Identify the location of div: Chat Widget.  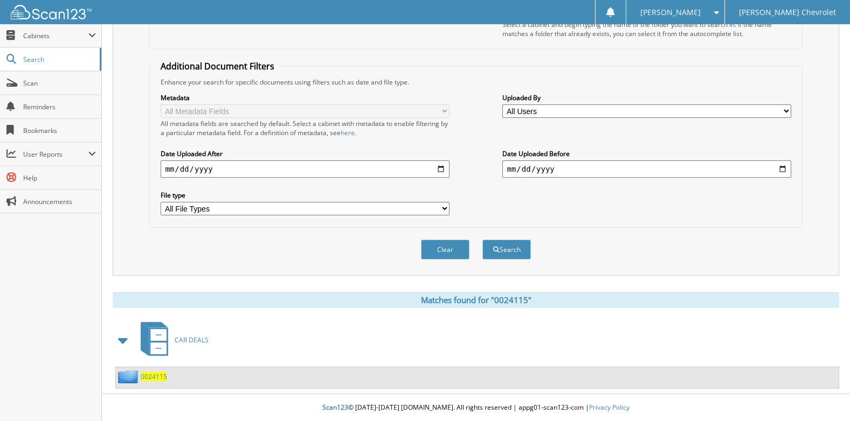
(823, 396).